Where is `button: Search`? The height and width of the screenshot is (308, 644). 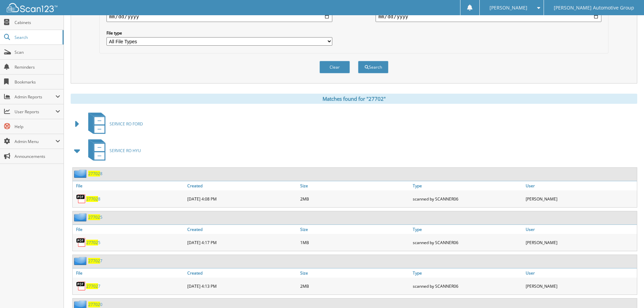 button: Search is located at coordinates (373, 67).